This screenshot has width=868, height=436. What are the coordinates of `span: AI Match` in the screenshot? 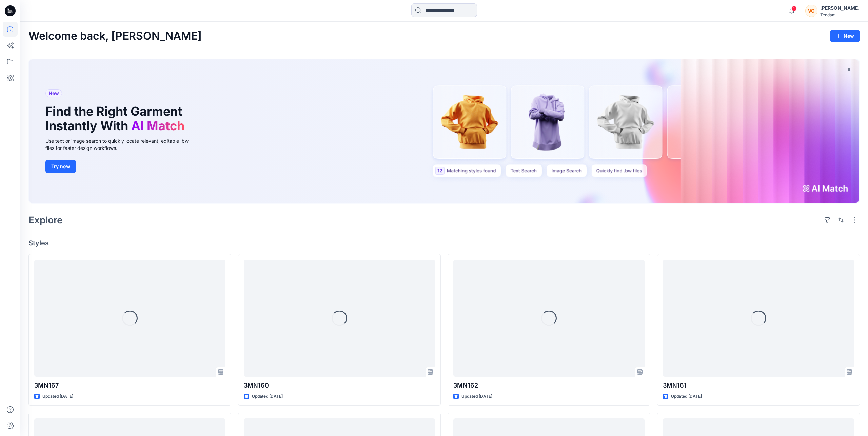 It's located at (158, 126).